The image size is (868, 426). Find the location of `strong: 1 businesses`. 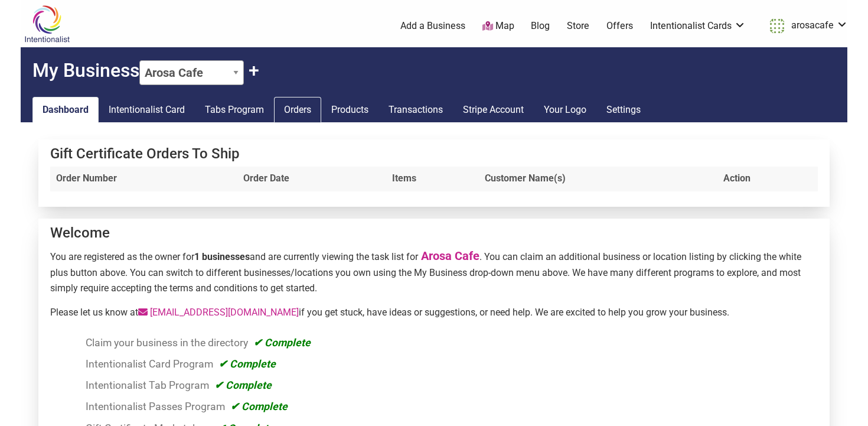

strong: 1 businesses is located at coordinates (222, 256).